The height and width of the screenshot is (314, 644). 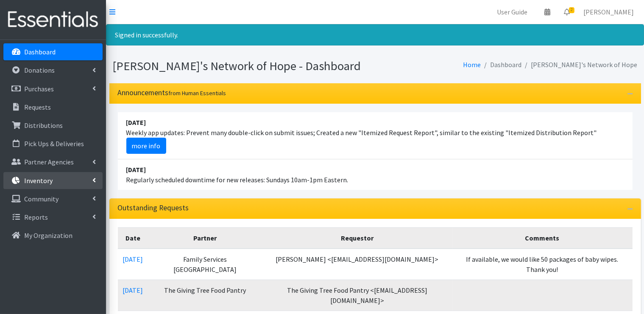 I want to click on li: Regularly scheduled downtime for new releases: Sundays 10am-1pm Eastern., so click(x=376, y=174).